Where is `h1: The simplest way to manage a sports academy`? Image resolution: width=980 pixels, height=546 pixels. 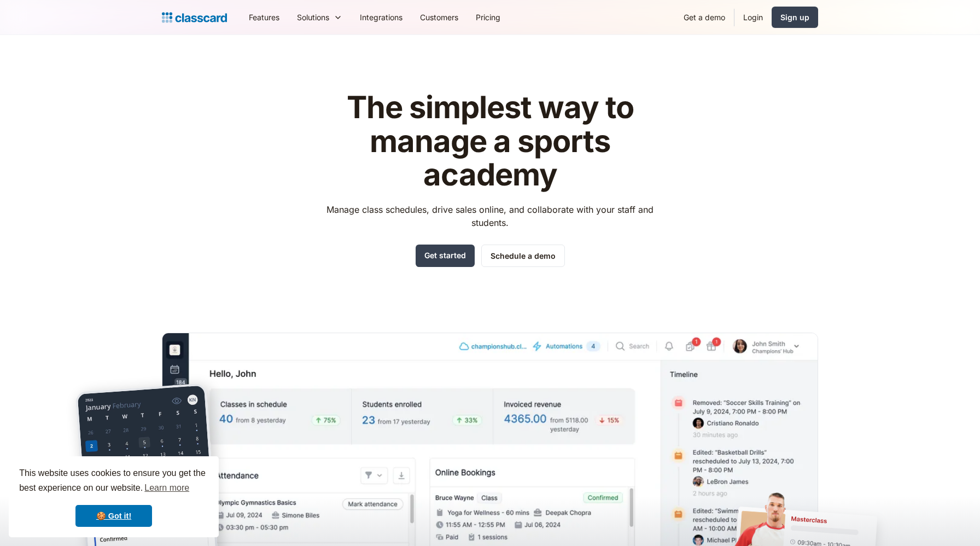
h1: The simplest way to manage a sports academy is located at coordinates (490, 141).